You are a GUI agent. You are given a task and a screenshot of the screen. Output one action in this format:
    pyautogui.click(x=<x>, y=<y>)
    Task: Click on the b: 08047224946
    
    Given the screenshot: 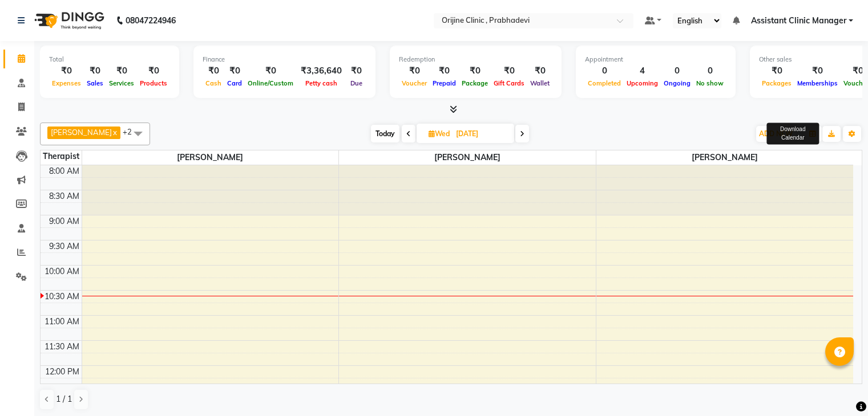 What is the action you would take?
    pyautogui.click(x=150, y=21)
    